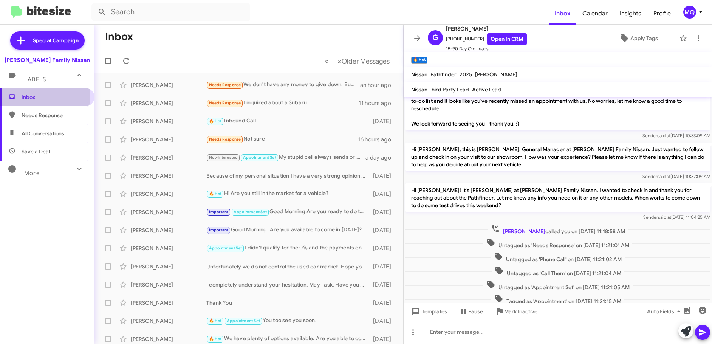 This screenshot has width=712, height=344. Describe the element at coordinates (379, 85) in the screenshot. I see `div: an hour ago` at that location.